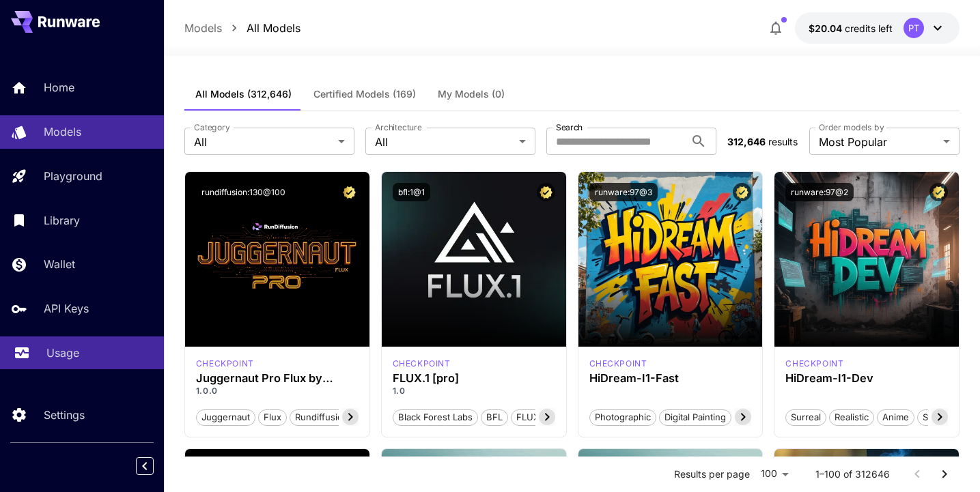 The width and height of the screenshot is (980, 492). I want to click on div: HiDream-I1-Dev, so click(866, 378).